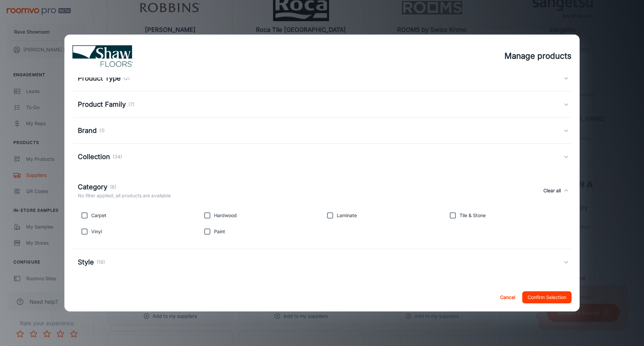  What do you see at coordinates (102, 131) in the screenshot?
I see `p: (1)` at bounding box center [102, 131].